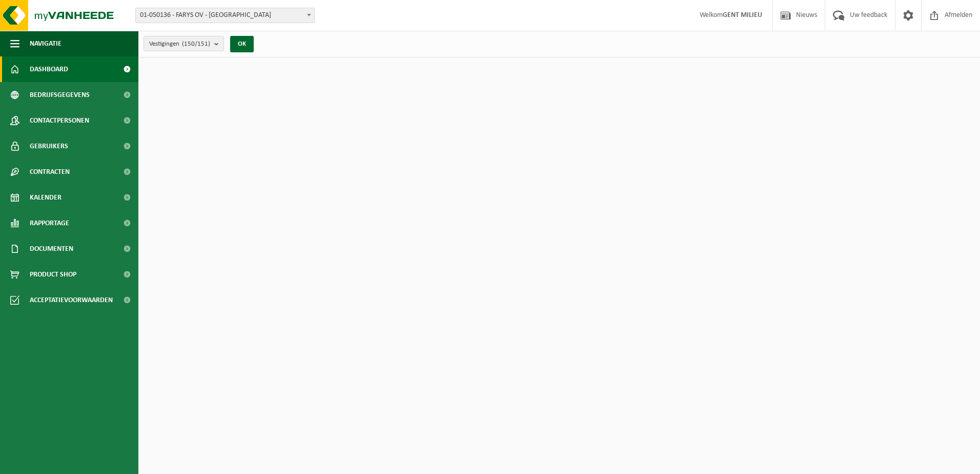 The height and width of the screenshot is (474, 980). What do you see at coordinates (59, 95) in the screenshot?
I see `span: Bedrijfsgegevens` at bounding box center [59, 95].